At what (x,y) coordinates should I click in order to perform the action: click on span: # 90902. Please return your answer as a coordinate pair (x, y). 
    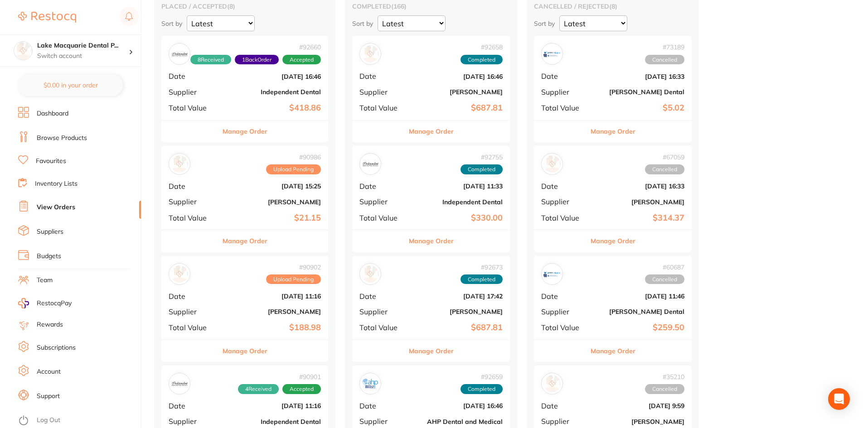
    Looking at the image, I should click on (293, 267).